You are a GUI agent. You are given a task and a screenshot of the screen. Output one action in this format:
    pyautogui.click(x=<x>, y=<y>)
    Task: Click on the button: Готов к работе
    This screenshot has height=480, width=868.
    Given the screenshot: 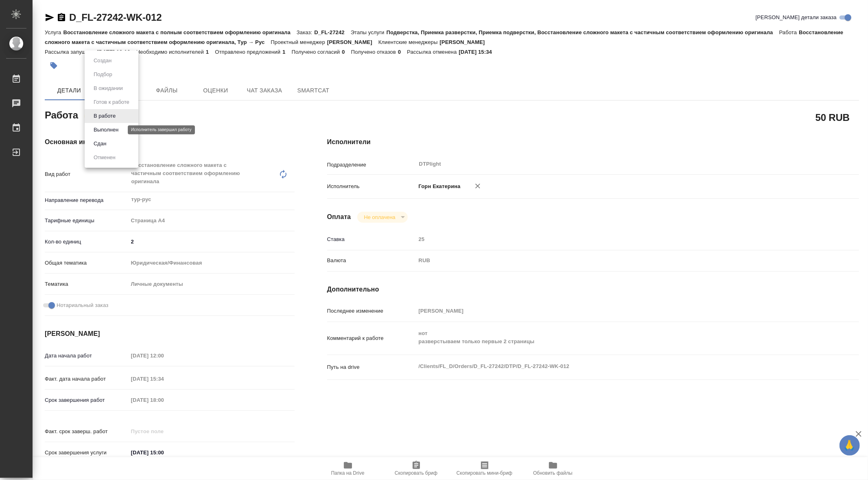 What is the action you would take?
    pyautogui.click(x=112, y=102)
    